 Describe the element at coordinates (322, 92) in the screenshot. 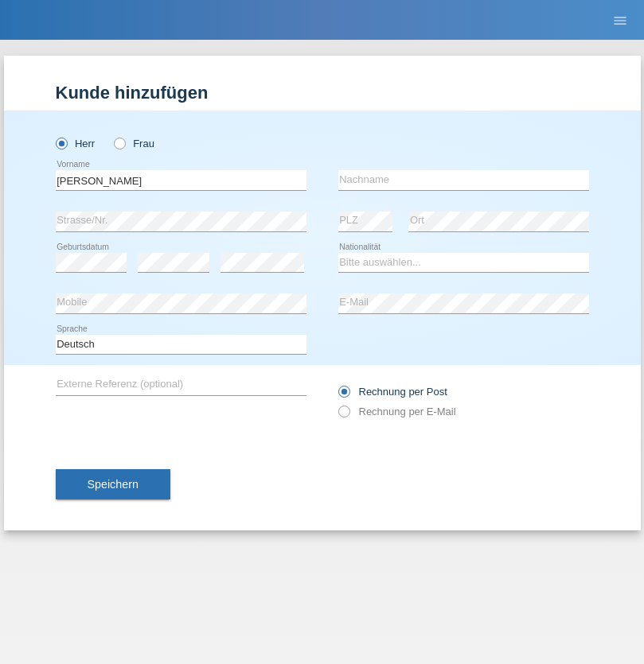

I see `h1: Kunde hinzufügen` at that location.